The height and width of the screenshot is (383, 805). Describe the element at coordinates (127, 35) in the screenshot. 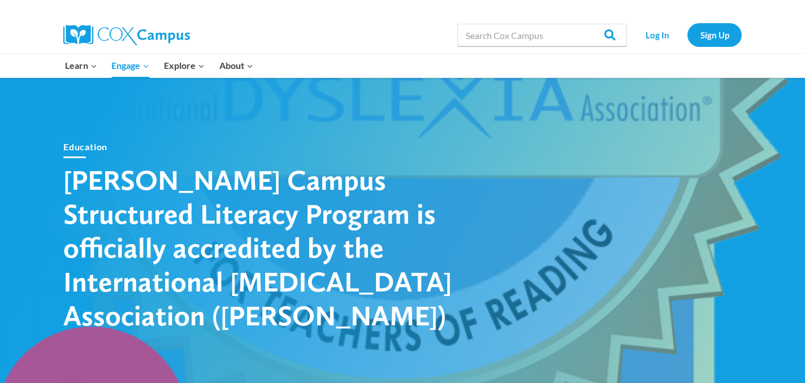

I see `img: Cox Campus` at that location.